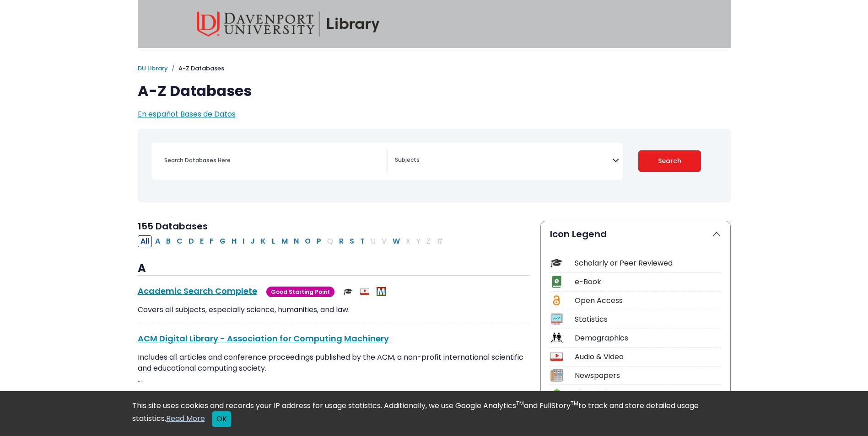  What do you see at coordinates (636, 234) in the screenshot?
I see `button: Icon Legend` at bounding box center [636, 234].